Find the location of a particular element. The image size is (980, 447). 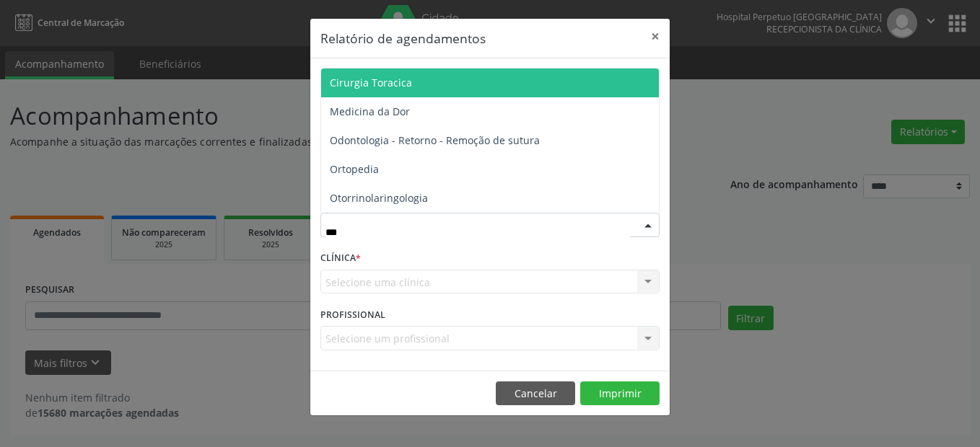

span: Medicina da Dor is located at coordinates (370, 111).